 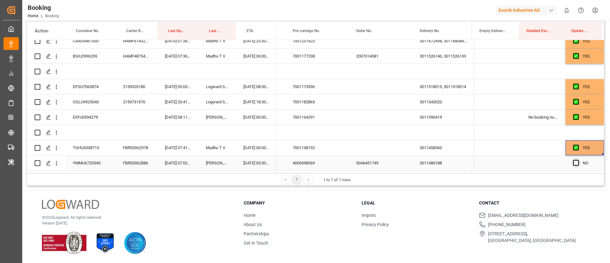 What do you see at coordinates (256, 243) in the screenshot?
I see `a: Get in Touch` at bounding box center [256, 243].